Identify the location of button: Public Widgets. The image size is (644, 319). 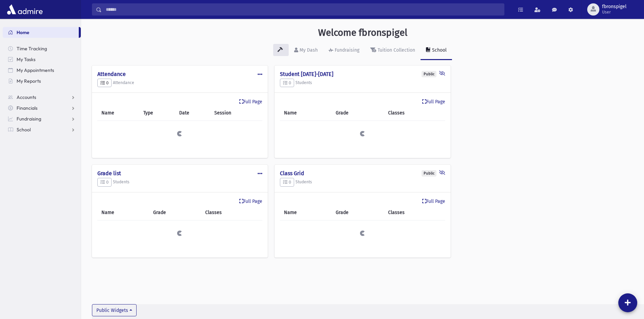
(114, 310).